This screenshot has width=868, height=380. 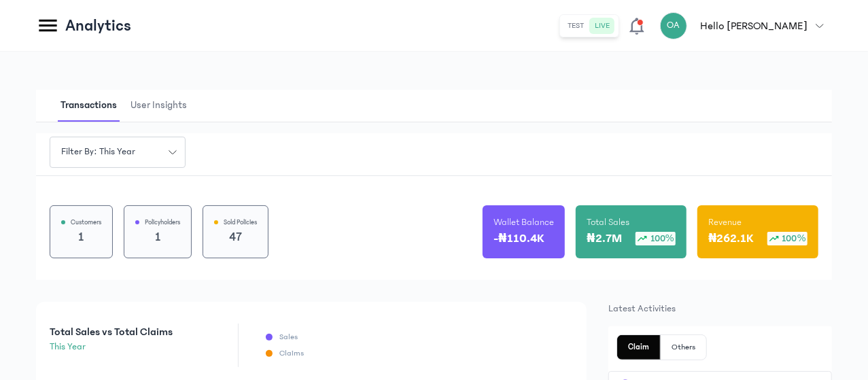 I want to click on p: Latest Activities, so click(x=720, y=308).